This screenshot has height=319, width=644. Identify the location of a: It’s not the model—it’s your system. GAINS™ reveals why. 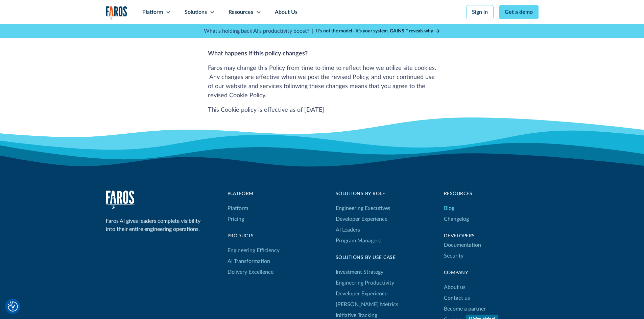
(378, 31).